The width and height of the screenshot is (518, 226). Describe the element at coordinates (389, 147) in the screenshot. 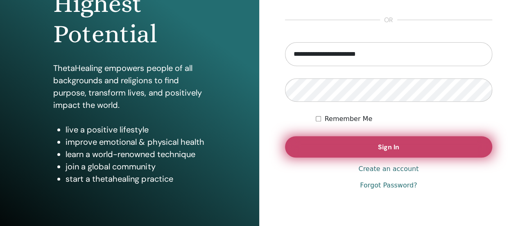

I see `span: Sign In` at that location.